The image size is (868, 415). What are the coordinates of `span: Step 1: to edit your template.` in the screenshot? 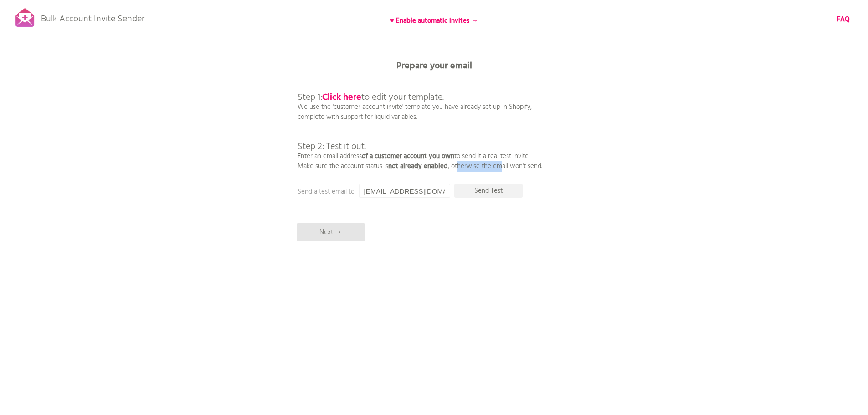 It's located at (370, 97).